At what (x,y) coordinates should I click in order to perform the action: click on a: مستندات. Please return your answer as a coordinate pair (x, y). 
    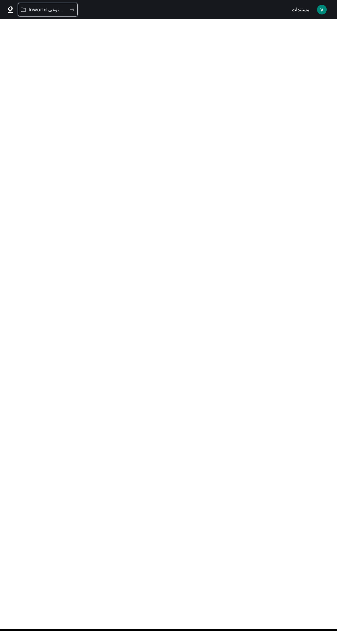
    Looking at the image, I should click on (301, 10).